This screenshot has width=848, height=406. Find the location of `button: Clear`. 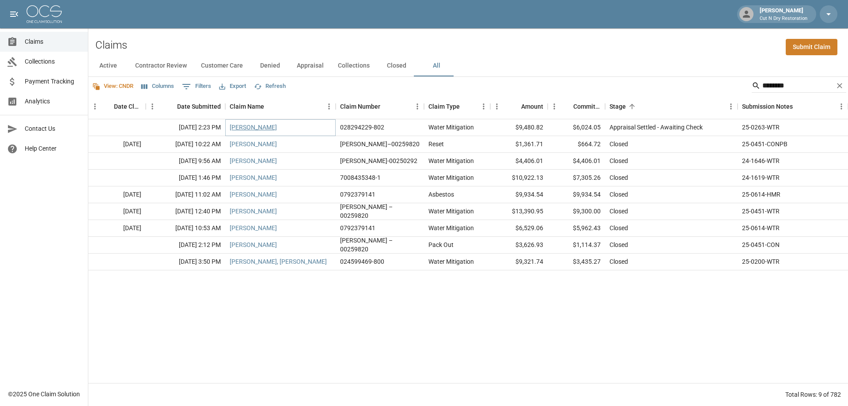

button: Clear is located at coordinates (840, 86).